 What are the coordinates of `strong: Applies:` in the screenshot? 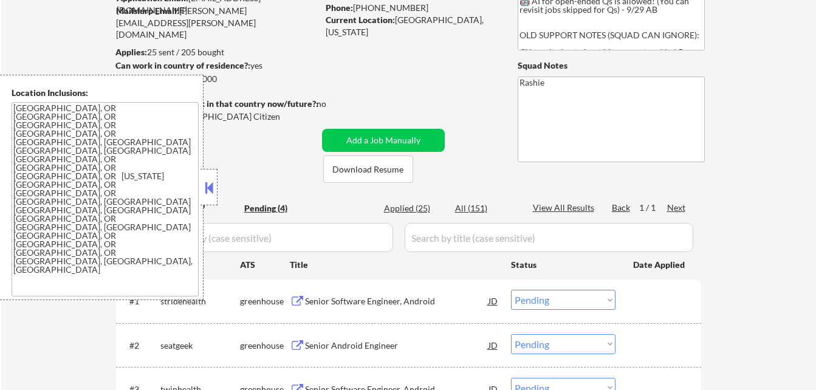 It's located at (131, 52).